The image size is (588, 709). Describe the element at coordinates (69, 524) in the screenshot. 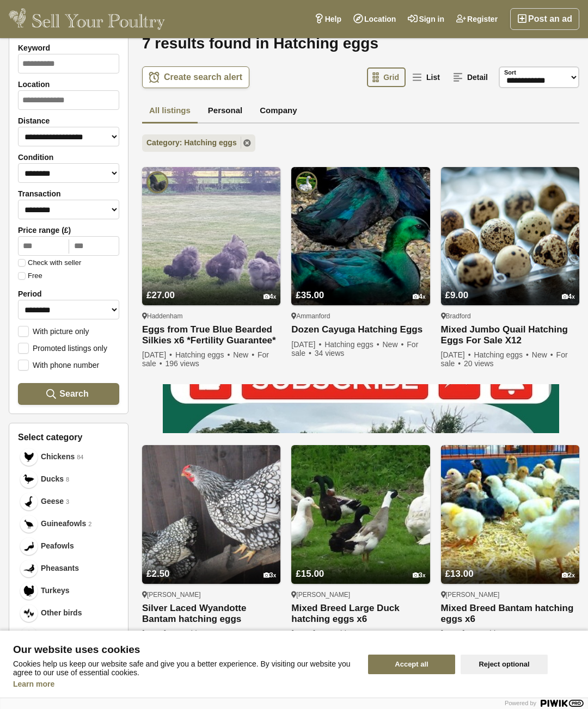

I see `a: Guineafowls Guineafowls 2` at that location.